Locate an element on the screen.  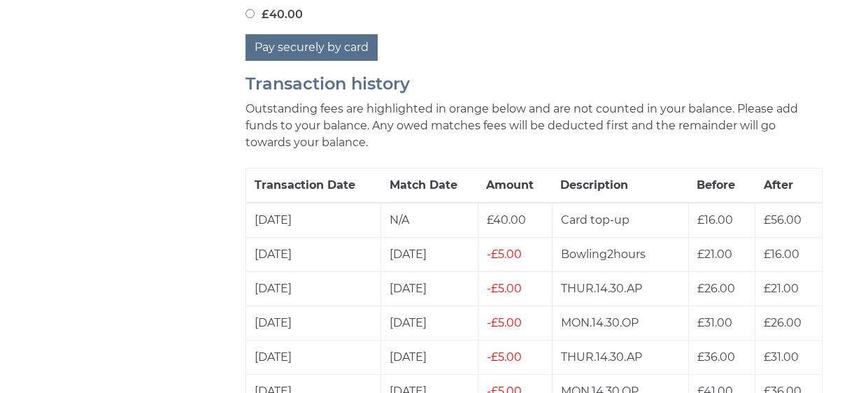
span: £56.00 is located at coordinates (782, 219).